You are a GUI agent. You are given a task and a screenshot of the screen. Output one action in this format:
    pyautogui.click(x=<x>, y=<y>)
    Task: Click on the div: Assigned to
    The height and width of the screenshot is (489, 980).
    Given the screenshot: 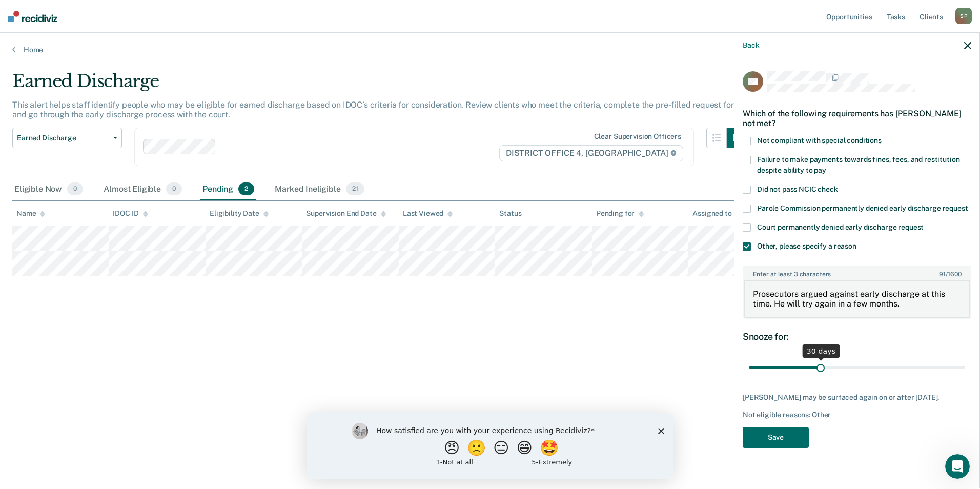 What is the action you would take?
    pyautogui.click(x=716, y=213)
    